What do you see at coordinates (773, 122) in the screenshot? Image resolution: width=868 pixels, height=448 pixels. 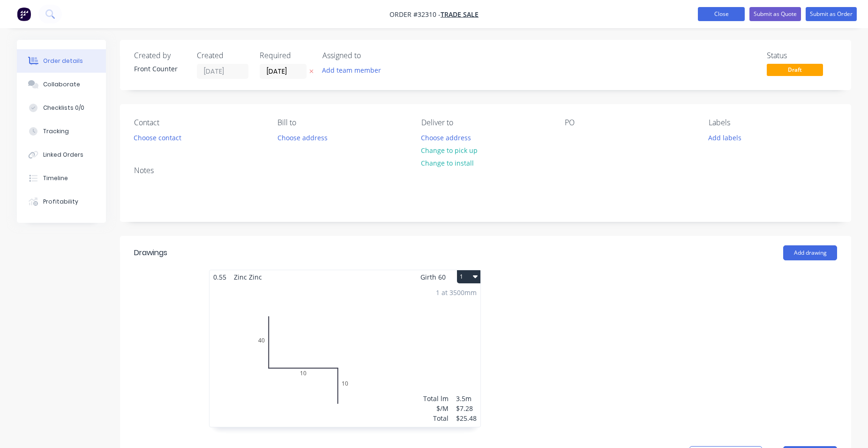 I see `div: Labels` at bounding box center [773, 122].